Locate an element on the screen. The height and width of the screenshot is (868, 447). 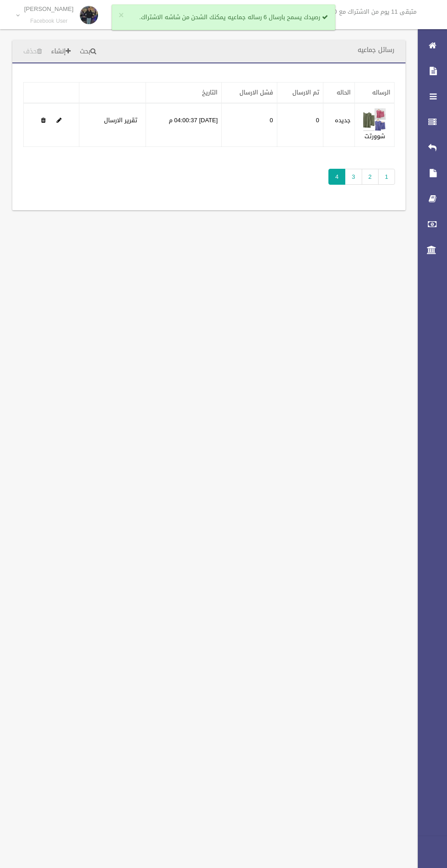
a: 2 is located at coordinates (370, 177).